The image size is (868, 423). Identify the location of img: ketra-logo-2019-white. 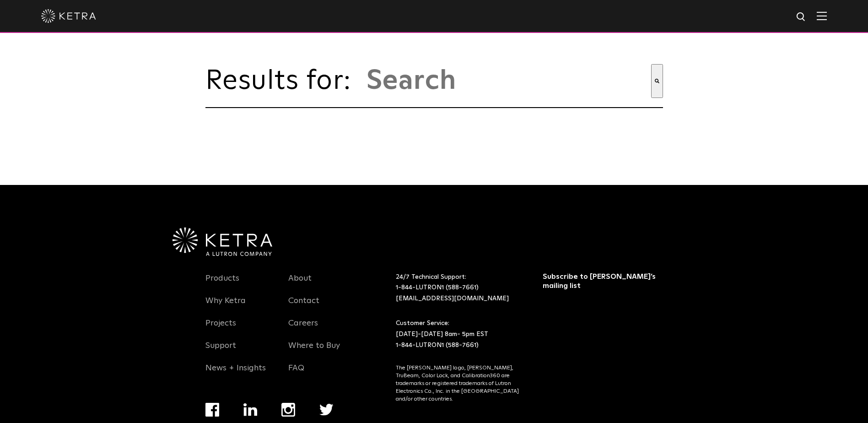
(69, 16).